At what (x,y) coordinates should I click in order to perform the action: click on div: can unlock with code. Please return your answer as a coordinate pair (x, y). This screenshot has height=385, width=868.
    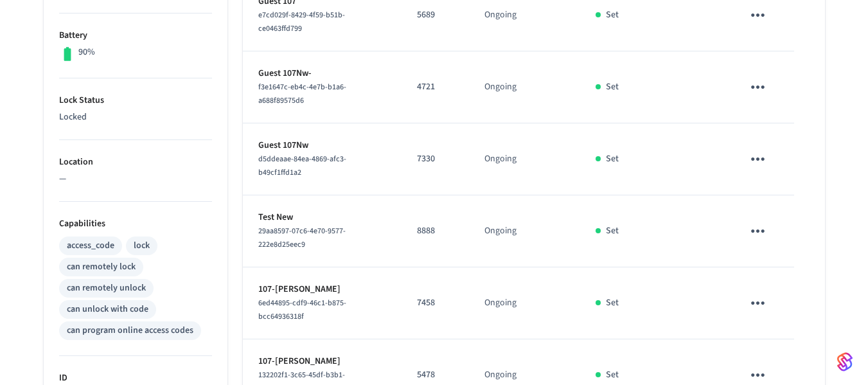
    Looking at the image, I should click on (107, 309).